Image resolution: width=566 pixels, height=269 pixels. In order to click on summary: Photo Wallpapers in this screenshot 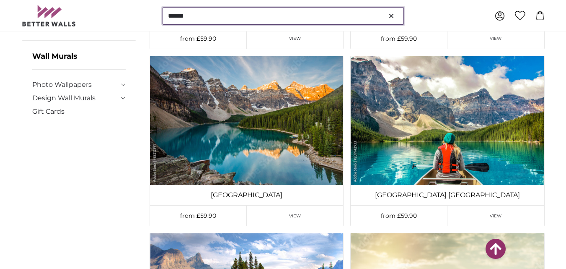, I will do `click(79, 85)`.